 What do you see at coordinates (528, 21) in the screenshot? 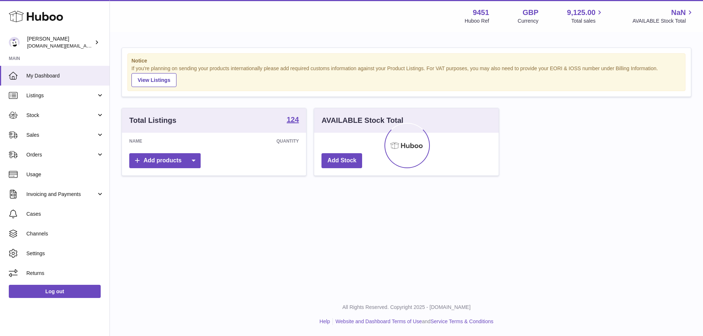
I see `div: Currency` at bounding box center [528, 21].